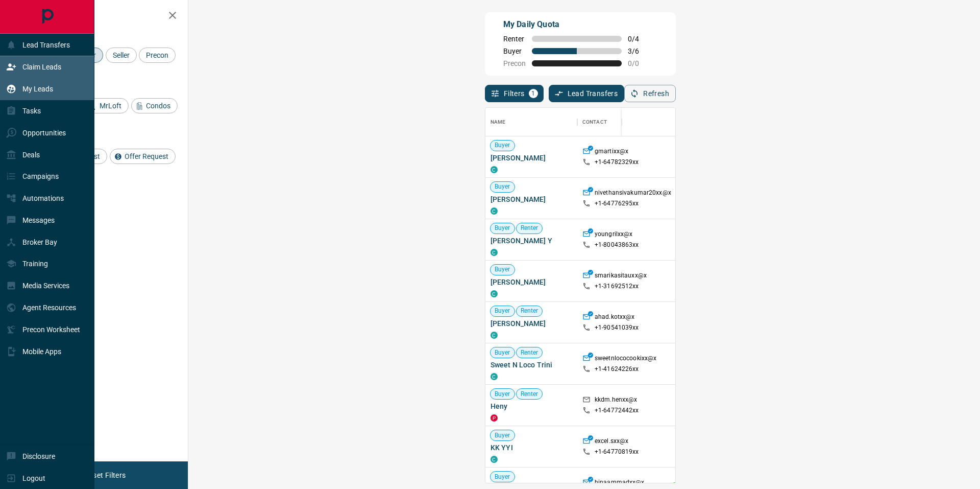 The height and width of the screenshot is (489, 980). I want to click on span: Heny, so click(531, 406).